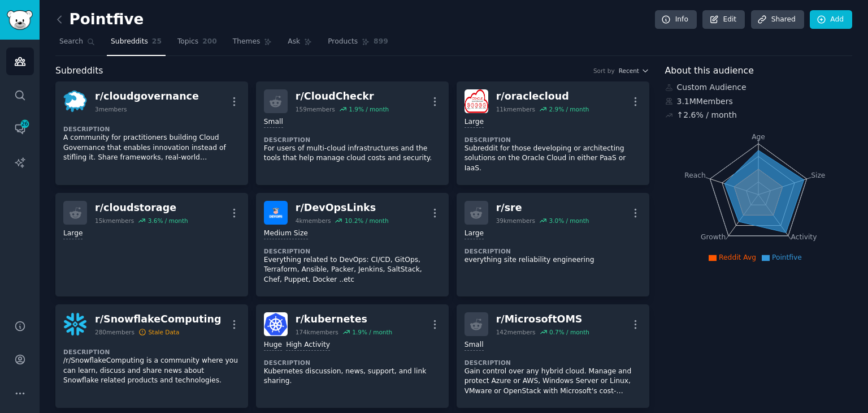 The image size is (868, 413). I want to click on p: Everything related to DevOps: CI/CD, GitOps, Terraform, Ansible, Packer, Jenkins, SaltStack, Chef..., so click(352, 270).